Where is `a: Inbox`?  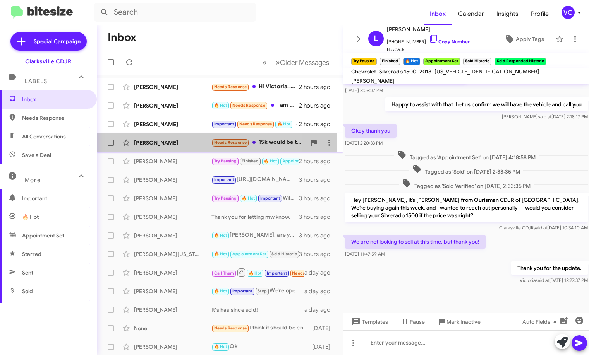 a: Inbox is located at coordinates (437, 14).